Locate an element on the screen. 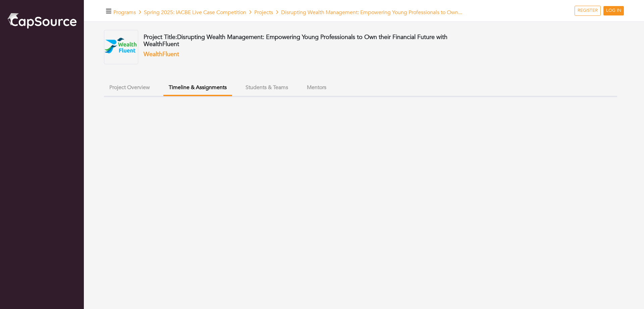  a: Spring 2025: IACBE Live Case Competition is located at coordinates (195, 13).